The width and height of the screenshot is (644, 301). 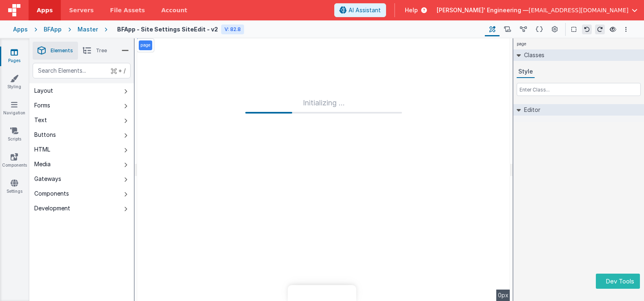 What do you see at coordinates (52, 209) in the screenshot?
I see `div: Development` at bounding box center [52, 209].